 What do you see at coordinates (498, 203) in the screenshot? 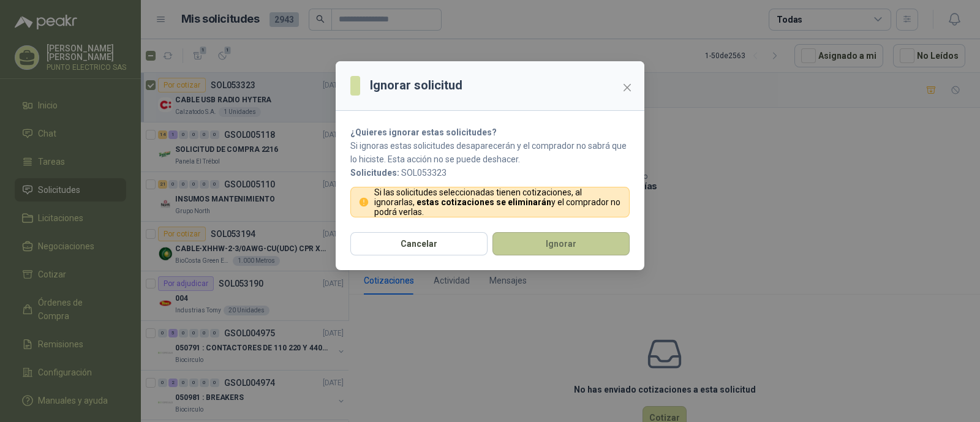
I see `p: Si las solicitudes seleccionadas tienen cotizaciones, al ignorarlas, y el comprador no podrá verlas.` at bounding box center [498, 203].